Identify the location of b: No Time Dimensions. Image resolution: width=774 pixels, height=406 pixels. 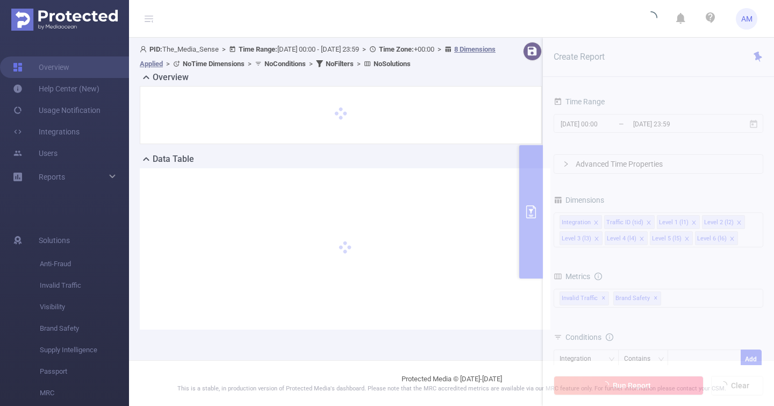
(213, 63).